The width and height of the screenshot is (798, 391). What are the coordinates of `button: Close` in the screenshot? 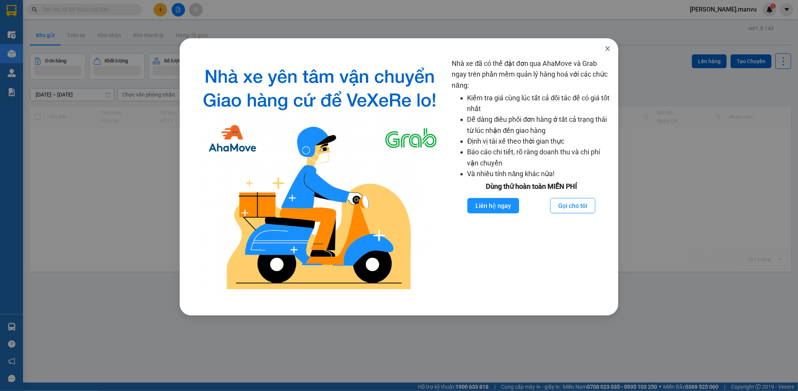 It's located at (607, 49).